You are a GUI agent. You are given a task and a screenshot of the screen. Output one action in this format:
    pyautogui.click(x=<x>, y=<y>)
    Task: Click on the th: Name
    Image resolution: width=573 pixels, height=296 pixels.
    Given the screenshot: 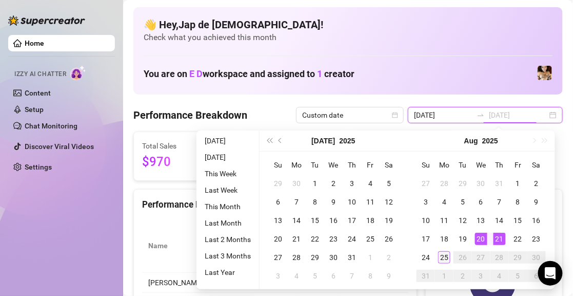 What is the action you would take?
    pyautogui.click(x=178, y=245)
    